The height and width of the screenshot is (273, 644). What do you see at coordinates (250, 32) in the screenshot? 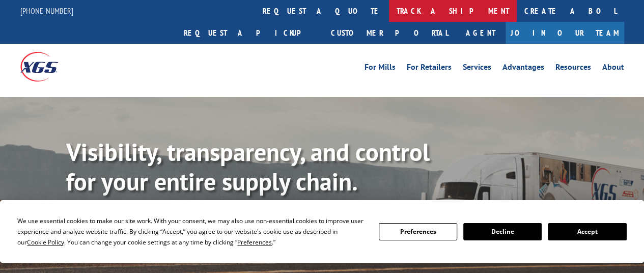
I see `a: Request a pickup` at bounding box center [250, 32].